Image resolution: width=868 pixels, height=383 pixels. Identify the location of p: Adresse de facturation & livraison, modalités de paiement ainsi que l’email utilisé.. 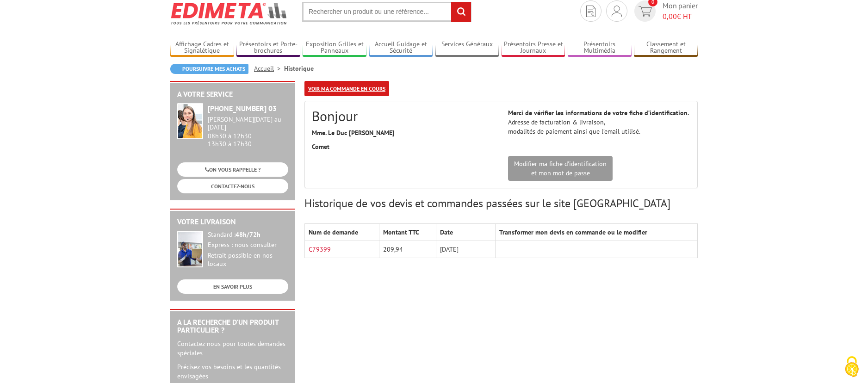
(599, 122).